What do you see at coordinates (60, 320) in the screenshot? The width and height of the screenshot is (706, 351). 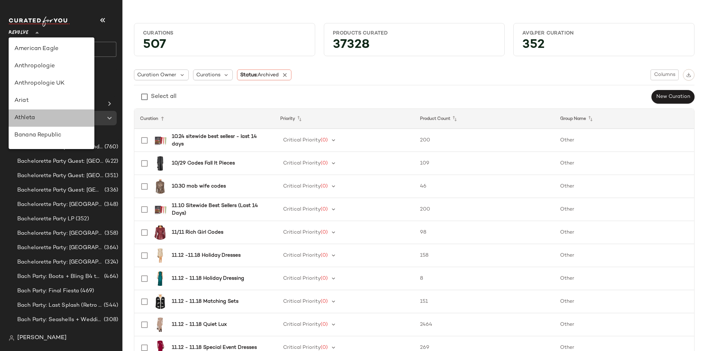 I see `span: Bach Party: Seashells + Wedding Bells` at bounding box center [60, 320].